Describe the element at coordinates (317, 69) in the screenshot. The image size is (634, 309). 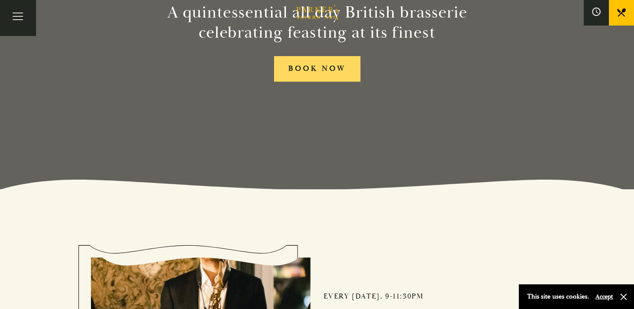
I see `a: BOOK NOW` at that location.